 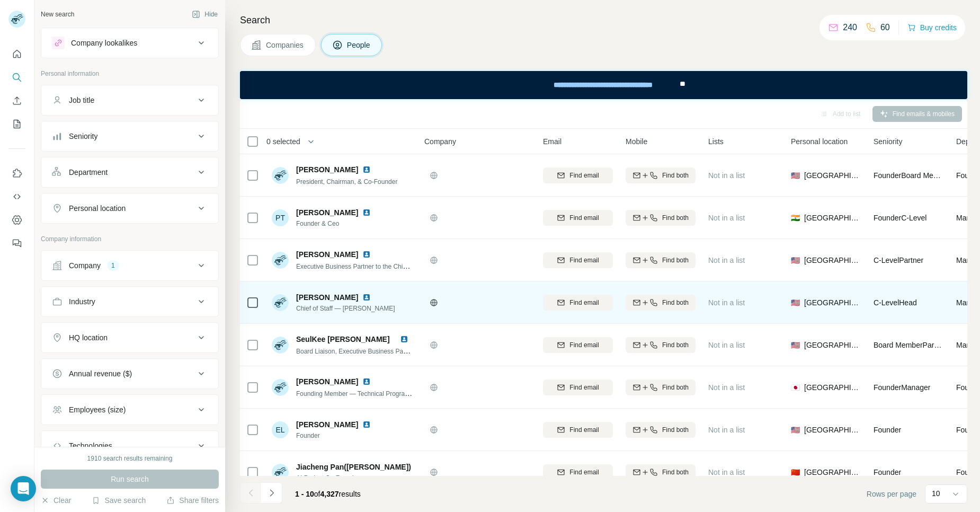 I want to click on p: Personal information, so click(x=130, y=73).